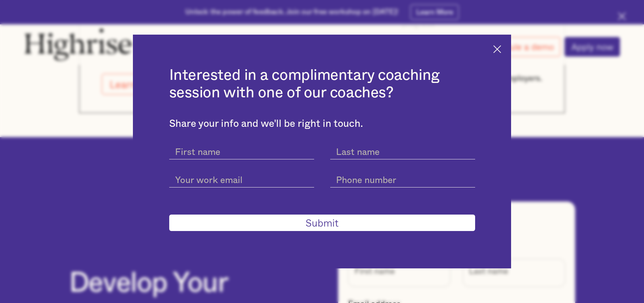 The height and width of the screenshot is (303, 644). Describe the element at coordinates (241, 151) in the screenshot. I see `input: First name` at that location.